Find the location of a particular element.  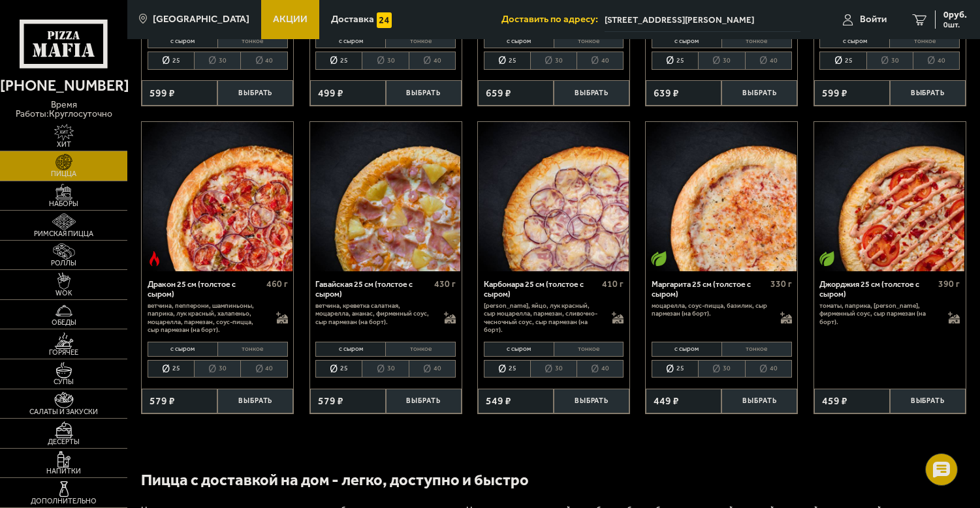

span: Россия, Санкт-Петербург, проспект Римского-Корсакова, 51 is located at coordinates (702, 20).